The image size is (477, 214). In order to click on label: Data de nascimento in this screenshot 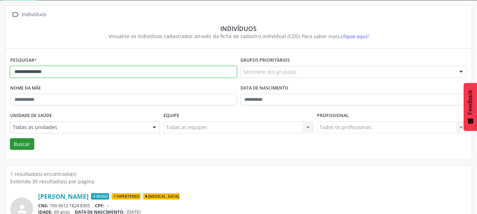, I will do `click(264, 88)`.